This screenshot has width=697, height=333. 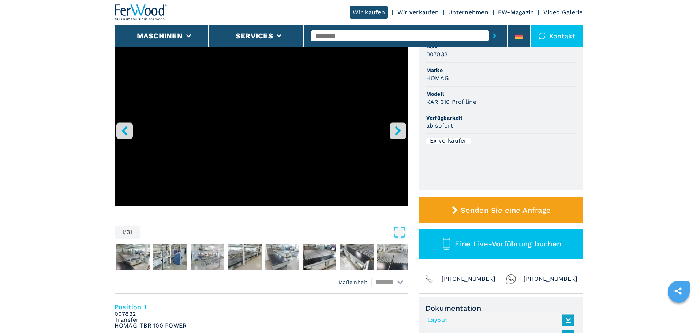 What do you see at coordinates (261, 130) in the screenshot?
I see `div: Go to Slide 1` at bounding box center [261, 130].